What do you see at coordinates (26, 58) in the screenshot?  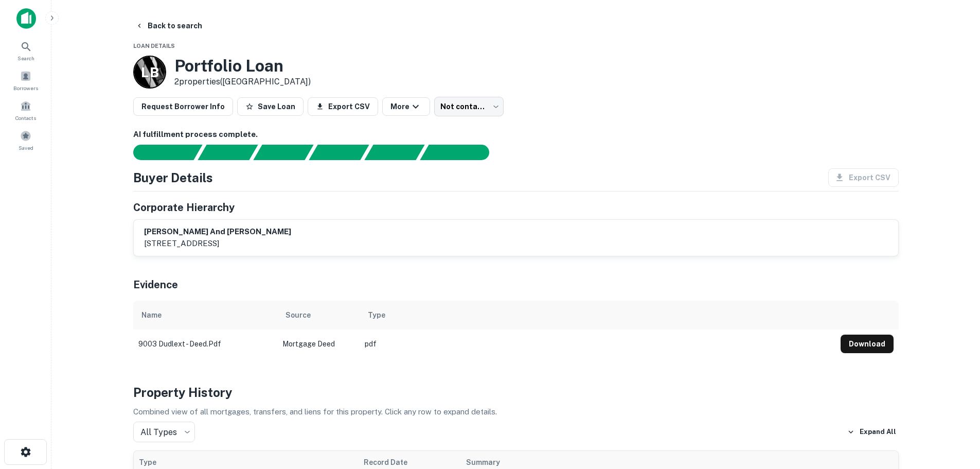 I see `span: Search` at bounding box center [26, 58].